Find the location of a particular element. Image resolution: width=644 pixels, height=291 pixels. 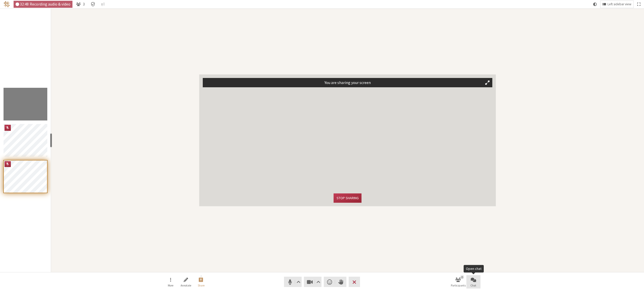

div: Meeting details Encryption enabled is located at coordinates (93, 4).